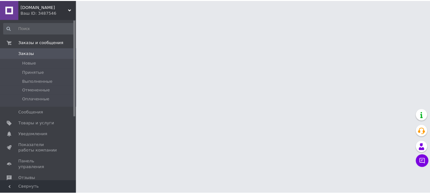 The image size is (430, 194). What do you see at coordinates (49, 12) in the screenshot?
I see `div: Ваш ID: 3487546` at bounding box center [49, 12].